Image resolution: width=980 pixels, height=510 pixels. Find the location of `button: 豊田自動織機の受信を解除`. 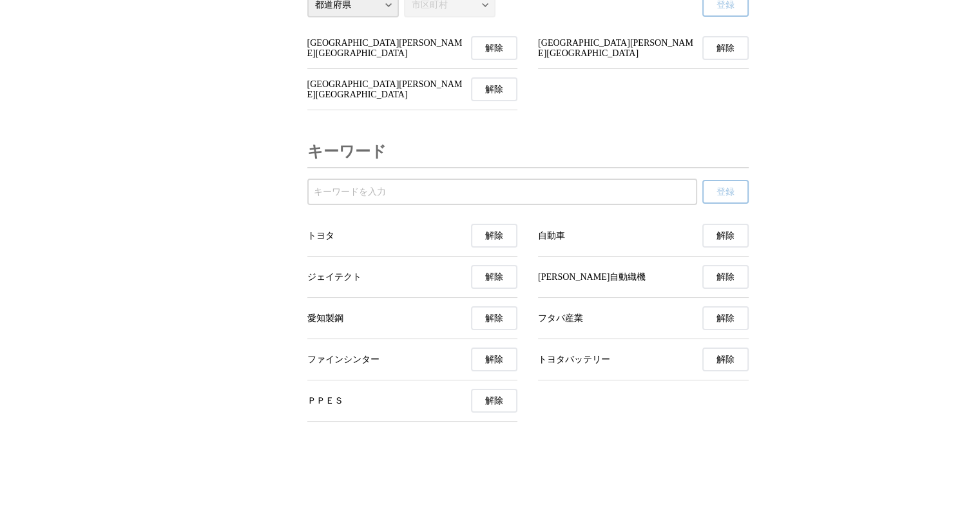

button: 豊田自動織機の受信を解除 is located at coordinates (726, 277).